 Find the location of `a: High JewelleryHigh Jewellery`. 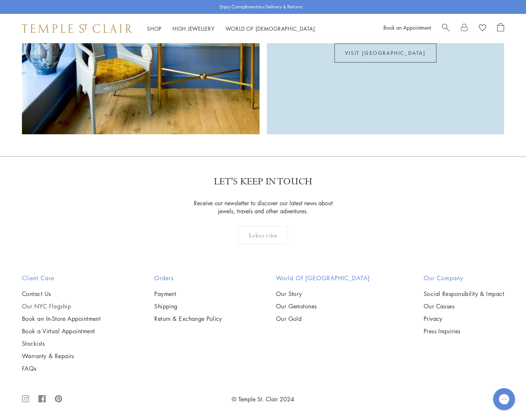

a: High JewelleryHigh Jewellery is located at coordinates (194, 29).